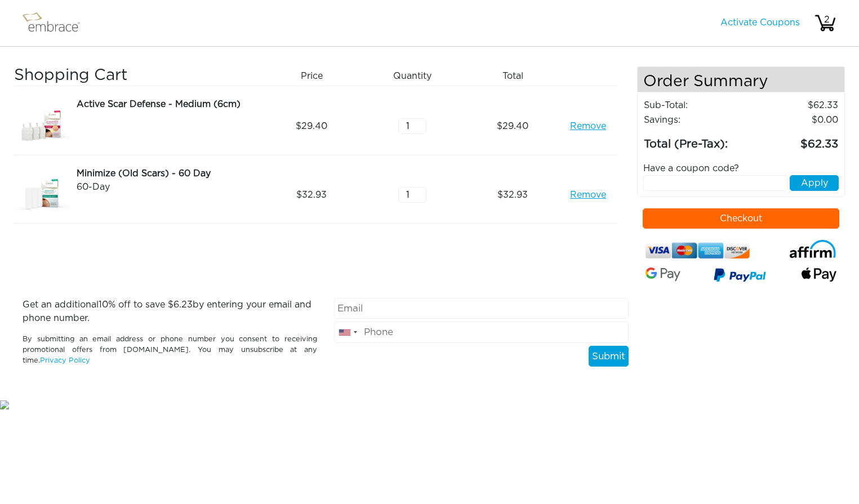  I want to click on div: Active Scar Defense - Medium (6cm), so click(167, 104).